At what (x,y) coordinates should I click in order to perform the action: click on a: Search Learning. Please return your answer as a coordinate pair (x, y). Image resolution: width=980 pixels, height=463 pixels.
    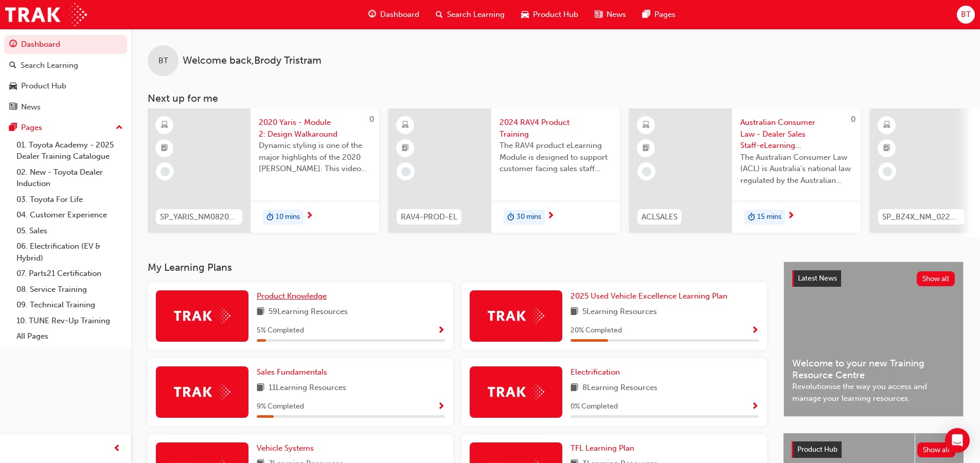
    Looking at the image, I should click on (65, 65).